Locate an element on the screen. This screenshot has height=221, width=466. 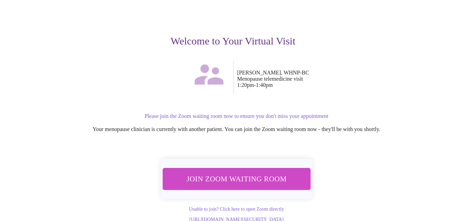
span: Join Zoom Waiting Room is located at coordinates (236, 179).